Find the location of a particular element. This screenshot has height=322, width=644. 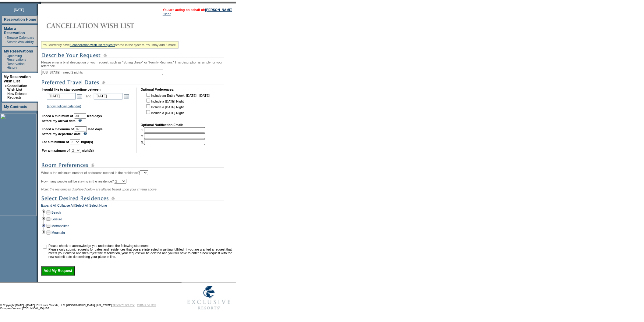

a: Reservation Home is located at coordinates (20, 19).